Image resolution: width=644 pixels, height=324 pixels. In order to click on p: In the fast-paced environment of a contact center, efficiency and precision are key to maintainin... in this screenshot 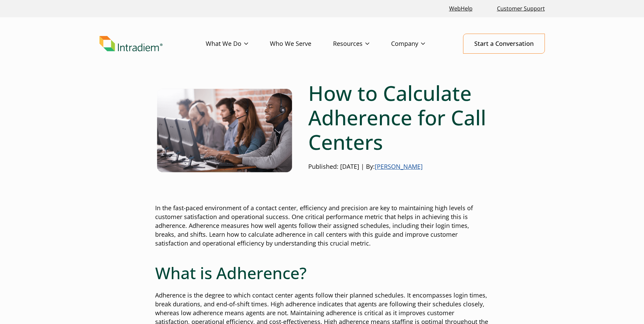, I will do `click(322, 226)`.